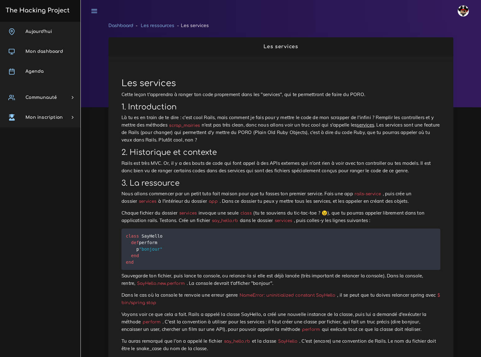 The image size is (481, 357). Describe the element at coordinates (132, 236) in the screenshot. I see `span: class` at that location.